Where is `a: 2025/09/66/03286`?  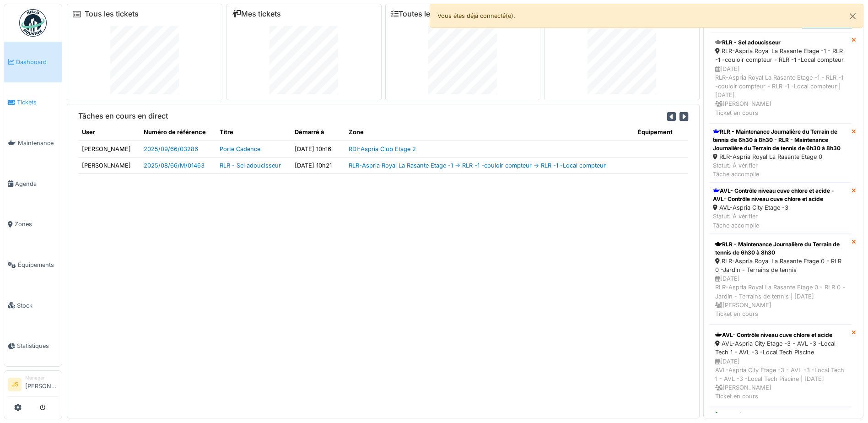 a: 2025/09/66/03286 is located at coordinates (171, 148).